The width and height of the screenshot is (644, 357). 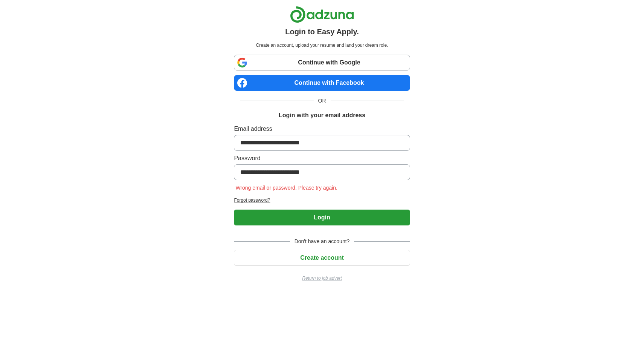 I want to click on img: Adzuna logo, so click(x=322, y=14).